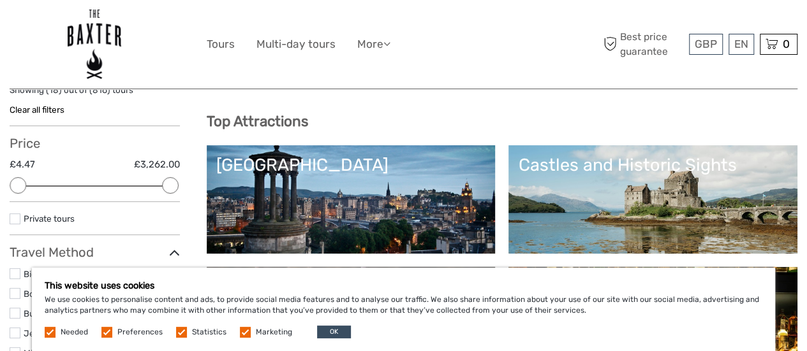 Image resolution: width=807 pixels, height=351 pixels. What do you see at coordinates (209, 332) in the screenshot?
I see `label: Statistics` at bounding box center [209, 332].